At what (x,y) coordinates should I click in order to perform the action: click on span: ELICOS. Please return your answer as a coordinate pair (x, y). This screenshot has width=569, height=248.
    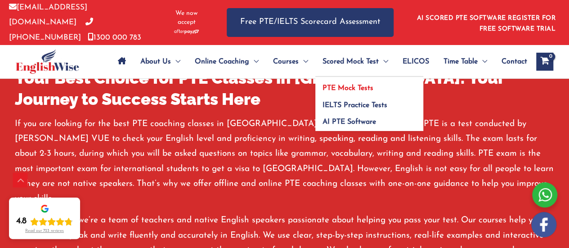
    Looking at the image, I should click on (416, 62).